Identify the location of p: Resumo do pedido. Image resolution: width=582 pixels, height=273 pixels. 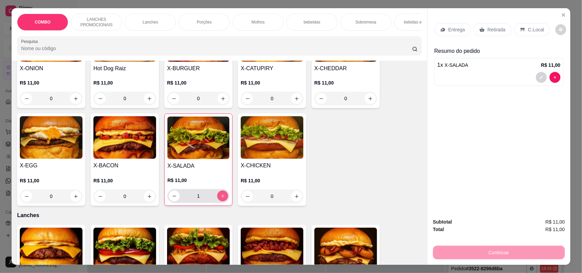
(499, 51).